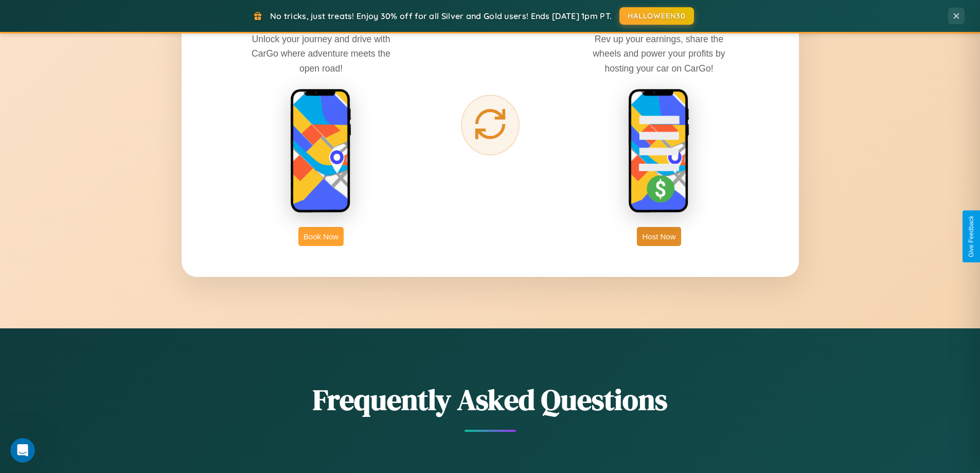 Image resolution: width=980 pixels, height=473 pixels. Describe the element at coordinates (490, 399) in the screenshot. I see `h2: Frequently Asked Questions` at that location.